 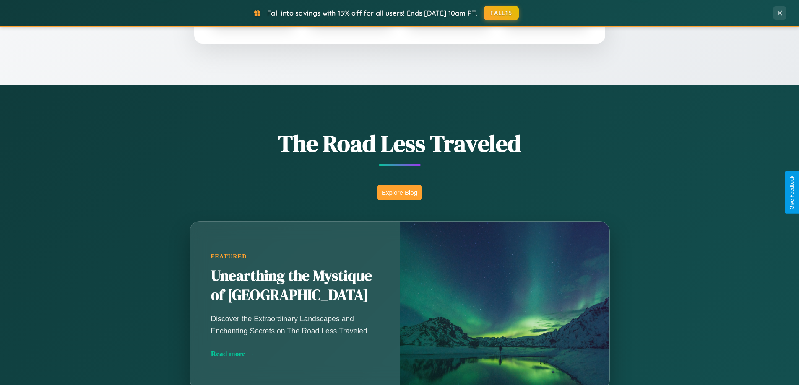 What do you see at coordinates (791, 192) in the screenshot?
I see `div: Give Feedback` at bounding box center [791, 192].